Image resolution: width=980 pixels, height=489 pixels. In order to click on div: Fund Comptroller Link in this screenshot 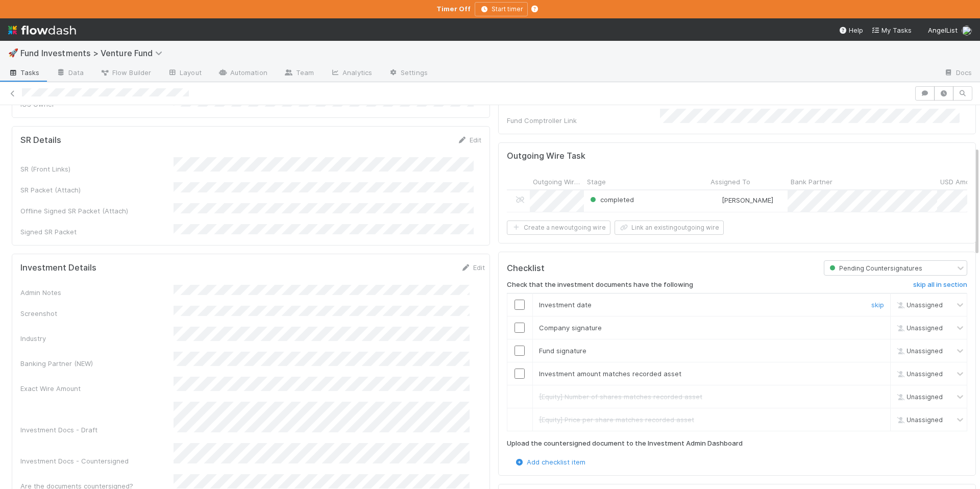, I will do `click(583, 121)`.